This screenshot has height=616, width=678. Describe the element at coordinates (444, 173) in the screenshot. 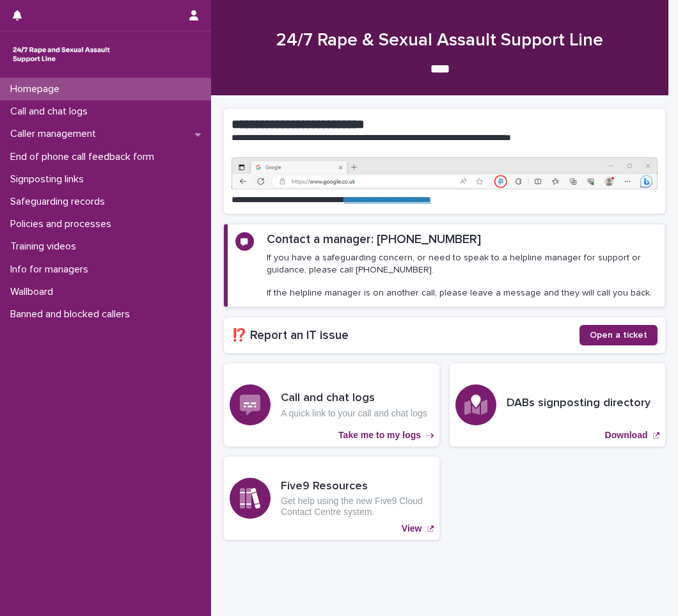

I see `img: https%3A%2F%2Fcdn.document360.io%2F0deca9d6-0dac-4e56-9e8f-8d9979bfce0e%2FImages%2FDocumentation%...` at that location.